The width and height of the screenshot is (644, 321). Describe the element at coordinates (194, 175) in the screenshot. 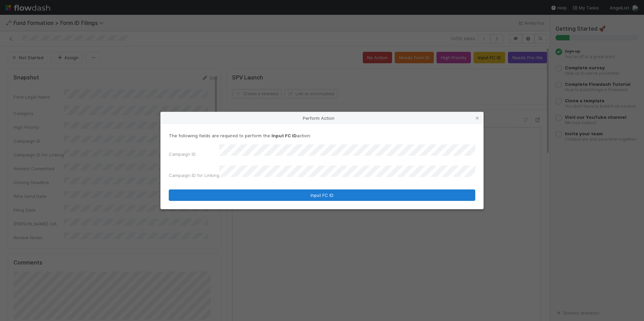

I see `label: Campaign ID for Linking` at that location.